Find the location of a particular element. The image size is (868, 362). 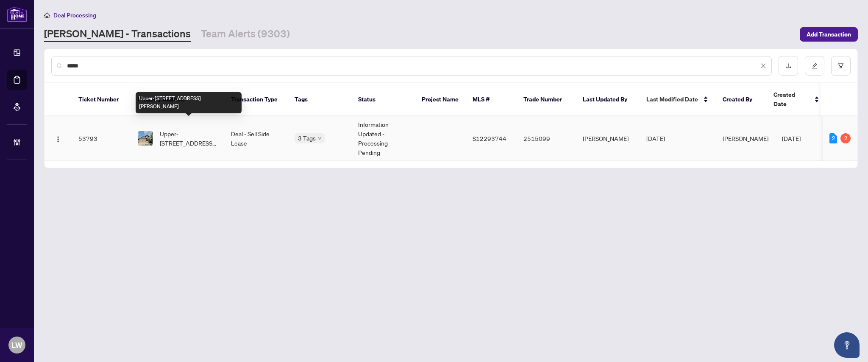

th: Status is located at coordinates (384, 100).